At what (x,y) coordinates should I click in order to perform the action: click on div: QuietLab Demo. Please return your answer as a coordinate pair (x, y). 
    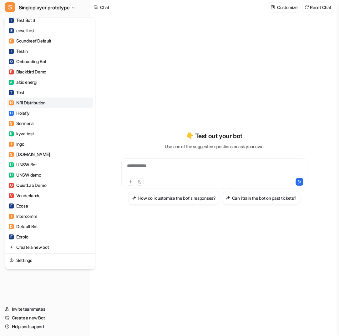
    Looking at the image, I should click on (28, 185).